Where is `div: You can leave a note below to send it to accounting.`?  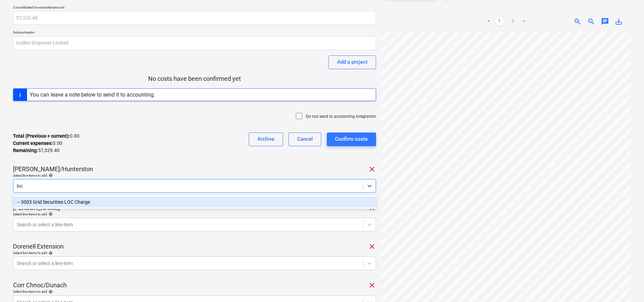 div: You can leave a note below to send it to accounting. is located at coordinates (92, 95).